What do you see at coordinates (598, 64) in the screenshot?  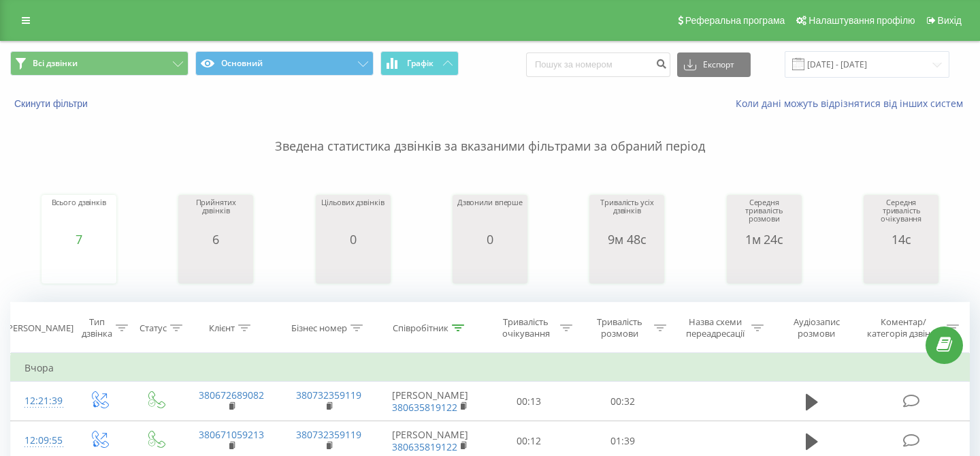 I see `input: Пошук за номером` at bounding box center [598, 64].